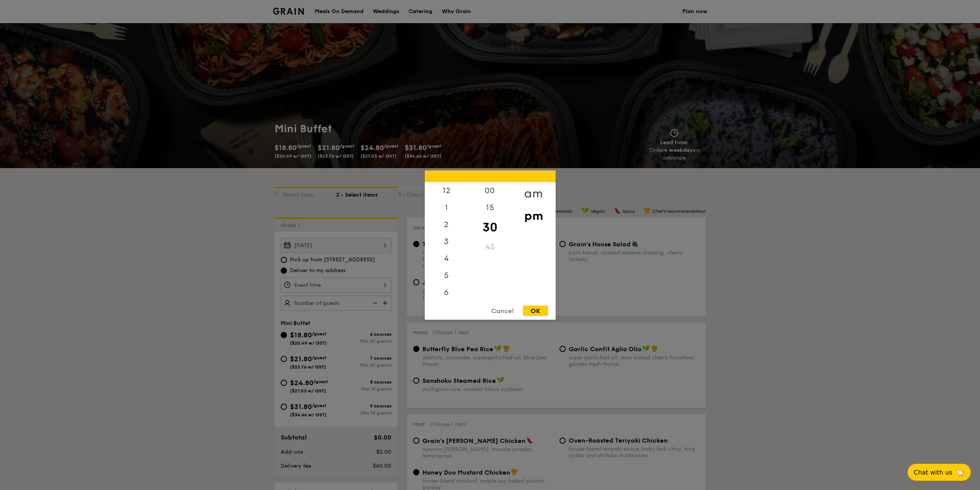 This screenshot has height=490, width=980. Describe the element at coordinates (490, 207) in the screenshot. I see `div: 15` at that location.